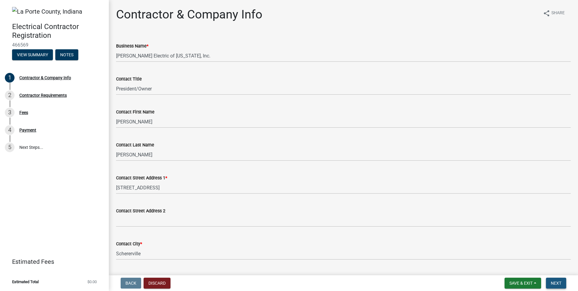 This screenshot has width=578, height=291. What do you see at coordinates (10, 95) in the screenshot?
I see `div: 2` at bounding box center [10, 95].